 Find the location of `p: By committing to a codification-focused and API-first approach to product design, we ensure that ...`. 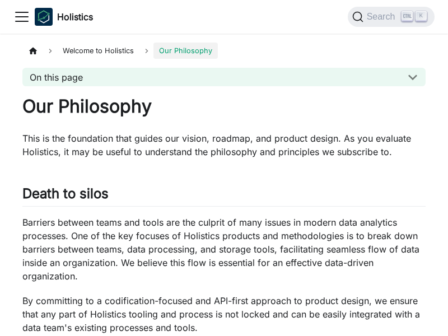

p: By committing to a codification-focused and API-first approach to product design, we ensure that ... is located at coordinates (224, 314).